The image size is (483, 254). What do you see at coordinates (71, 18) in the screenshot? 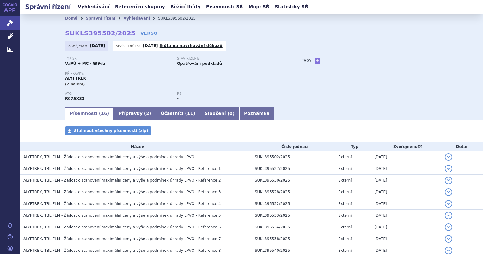
I see `a: Domů` at bounding box center [71, 18].